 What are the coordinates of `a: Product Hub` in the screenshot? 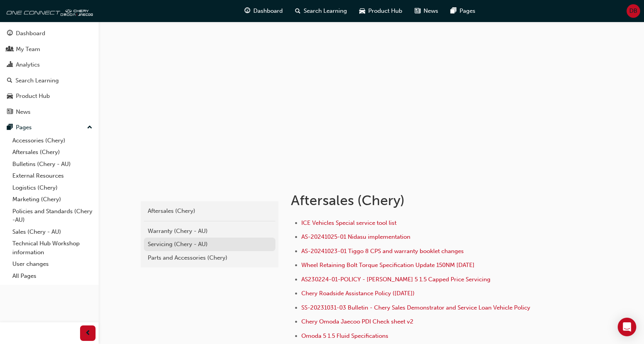 It's located at (49, 96).